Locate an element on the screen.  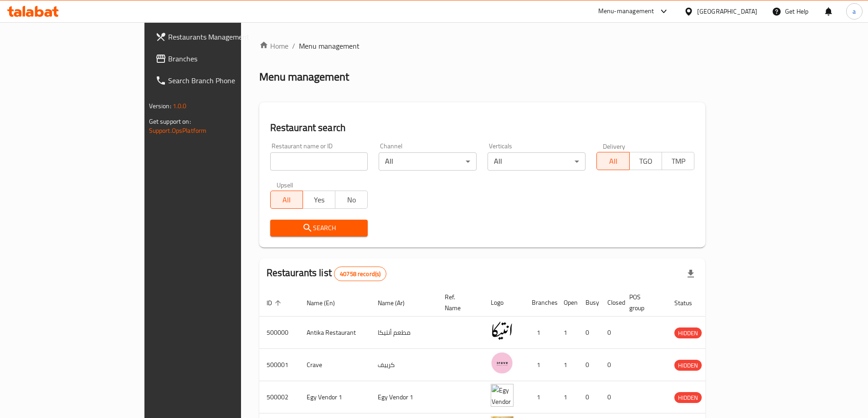
span: 1.0.0 is located at coordinates (179, 106).